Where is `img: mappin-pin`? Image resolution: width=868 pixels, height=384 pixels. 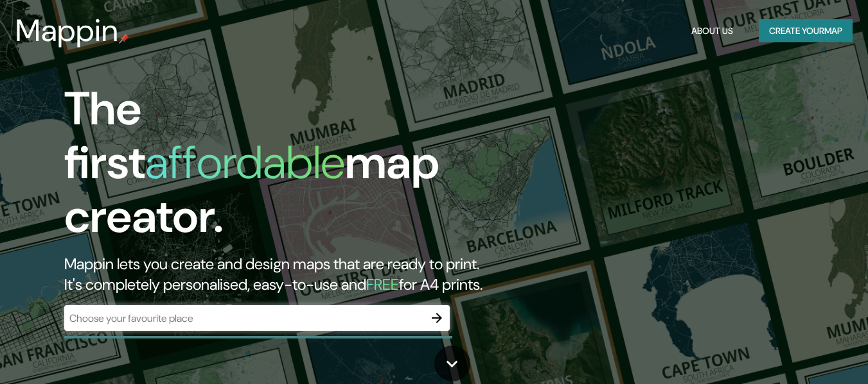
img: mappin-pin is located at coordinates (124, 39).